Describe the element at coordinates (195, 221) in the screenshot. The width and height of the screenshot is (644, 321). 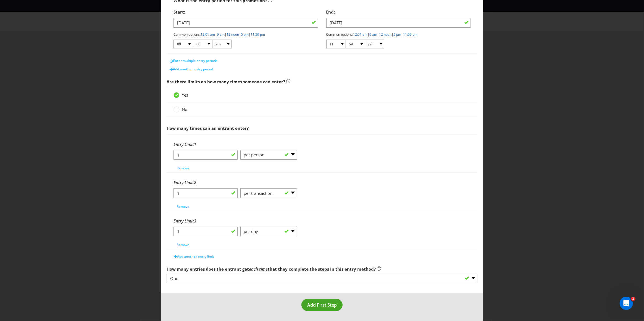
I see `span: 3` at that location.